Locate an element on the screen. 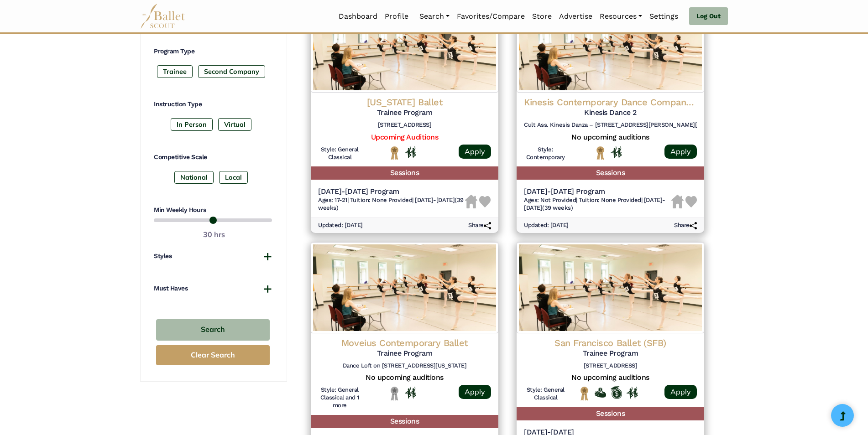 The image size is (868, 435). output: 30 hrs is located at coordinates (214, 235).